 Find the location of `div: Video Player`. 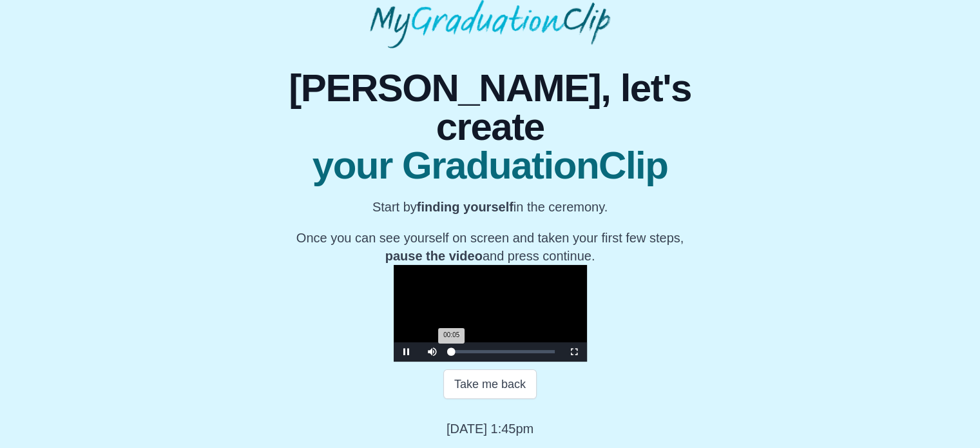

div: Video Player is located at coordinates (491, 313).